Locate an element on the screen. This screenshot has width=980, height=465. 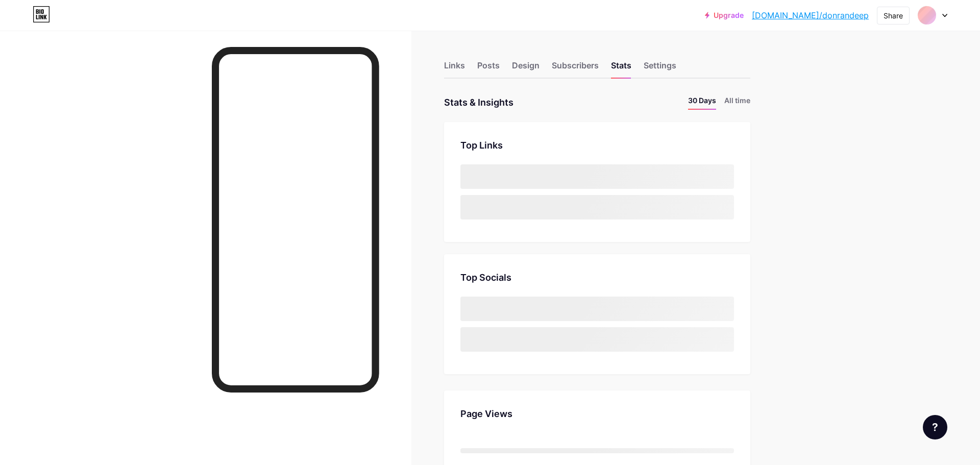
div: Share is located at coordinates (893, 15).